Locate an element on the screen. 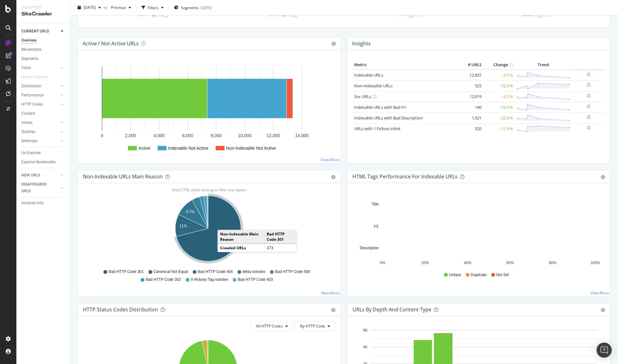 The image size is (618, 364). a: Distribution is located at coordinates (40, 86).